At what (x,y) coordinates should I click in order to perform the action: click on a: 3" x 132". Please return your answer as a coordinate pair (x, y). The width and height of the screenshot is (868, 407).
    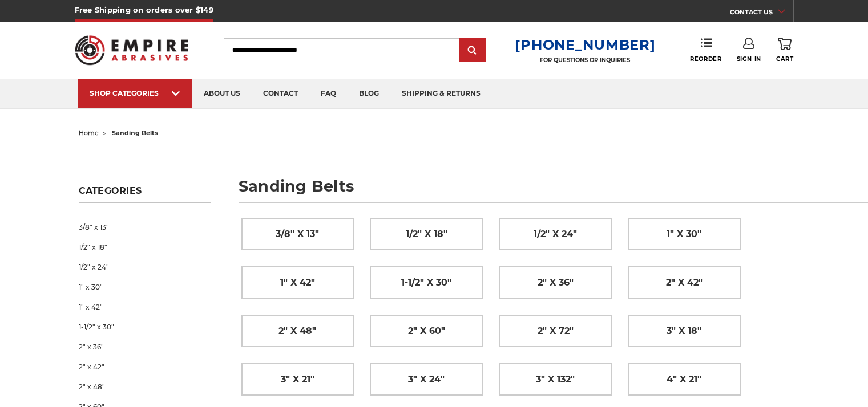
    Looking at the image, I should click on (555, 379).